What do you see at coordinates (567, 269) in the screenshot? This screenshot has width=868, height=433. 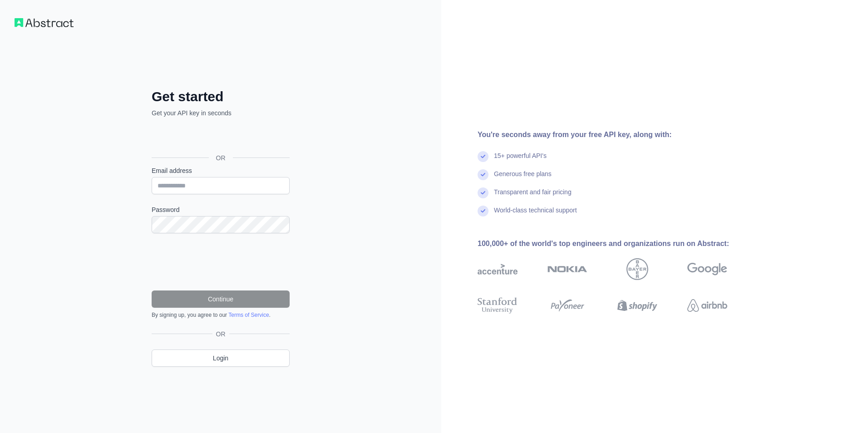 I see `img: nokia` at bounding box center [567, 269].